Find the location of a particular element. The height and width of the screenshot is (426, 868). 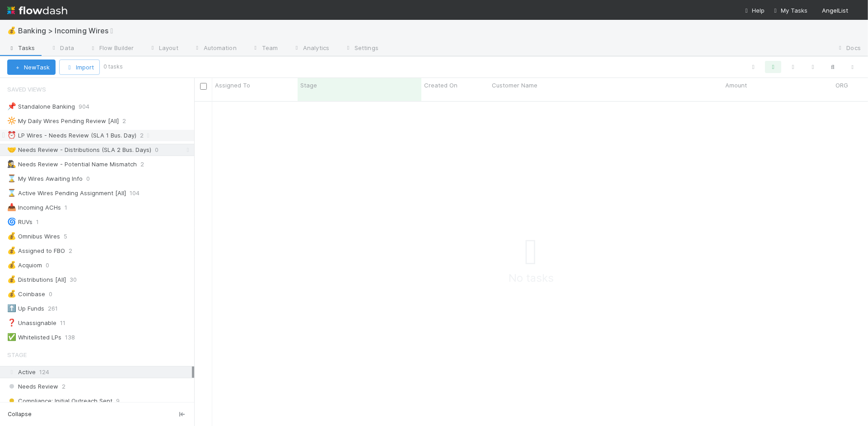

span: 11 is located at coordinates (67, 323).